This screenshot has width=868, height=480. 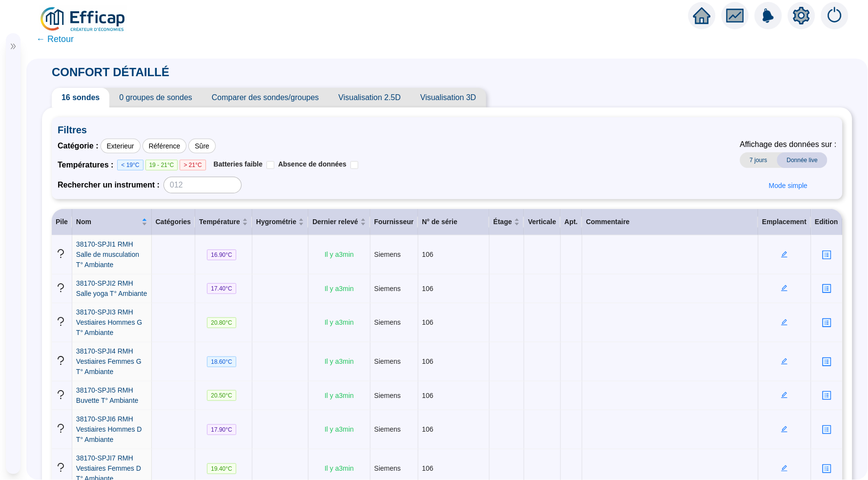 I want to click on th: Commentaire, so click(x=671, y=222).